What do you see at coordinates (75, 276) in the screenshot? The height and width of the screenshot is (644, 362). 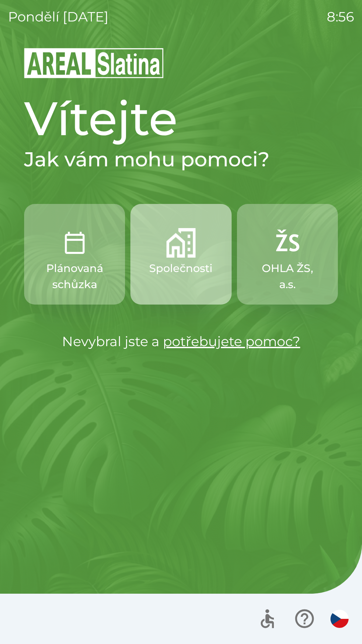 I see `p: Plánovaná schůzka` at bounding box center [75, 276].